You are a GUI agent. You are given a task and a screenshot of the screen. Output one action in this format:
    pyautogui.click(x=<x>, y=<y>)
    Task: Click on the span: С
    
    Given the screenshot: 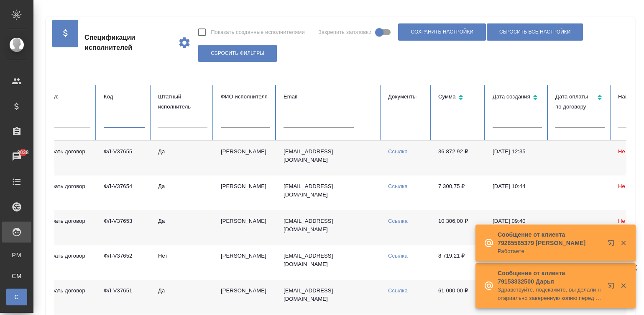 What is the action you would take?
    pyautogui.click(x=17, y=297)
    